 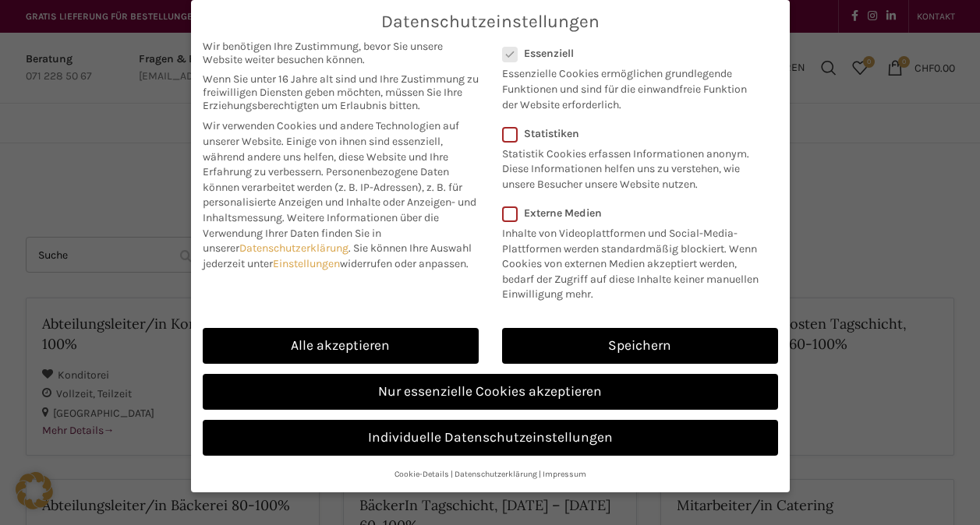 I want to click on span: Wenn Sie unter 16 Jahre alt sind und Ihre Zustimmung zu freiwilligen Diensten geben möchten, müss..., so click(x=341, y=92).